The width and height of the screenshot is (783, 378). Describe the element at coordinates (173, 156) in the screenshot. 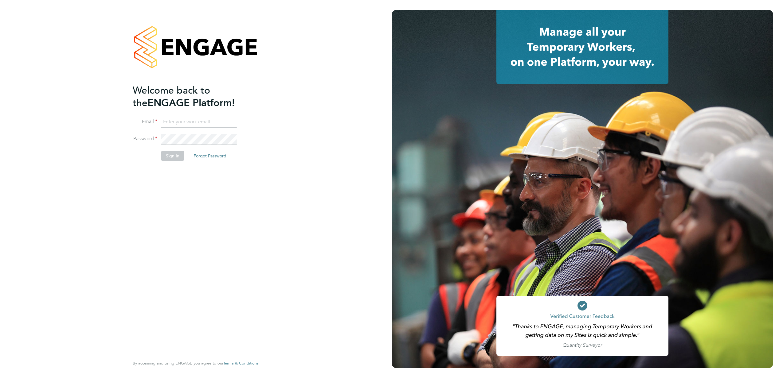

I see `button: Sign In` at that location.